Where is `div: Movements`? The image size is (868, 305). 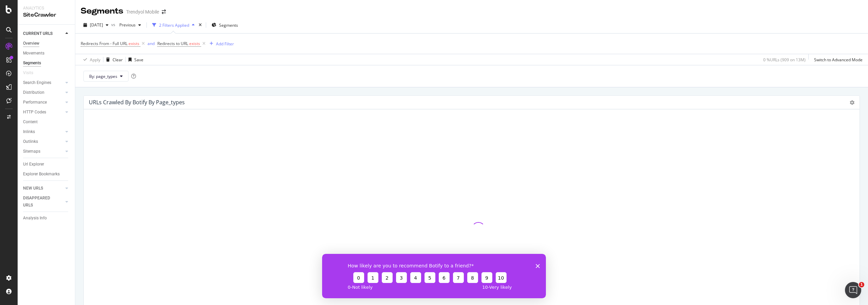
div: Movements is located at coordinates (34, 53).